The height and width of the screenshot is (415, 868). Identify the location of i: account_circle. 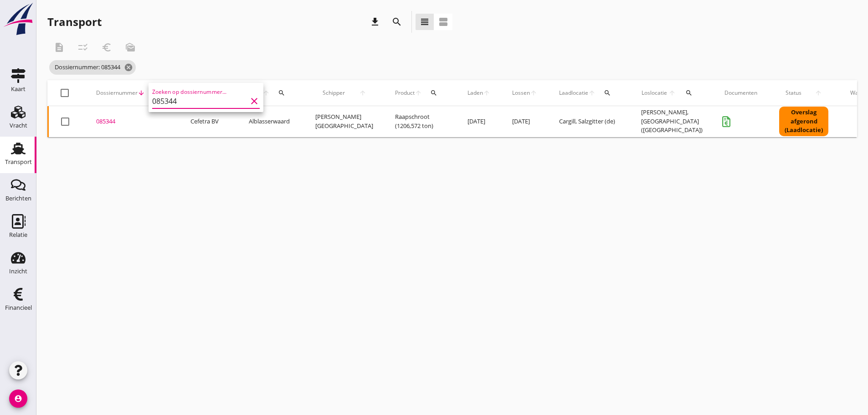
(18, 399).